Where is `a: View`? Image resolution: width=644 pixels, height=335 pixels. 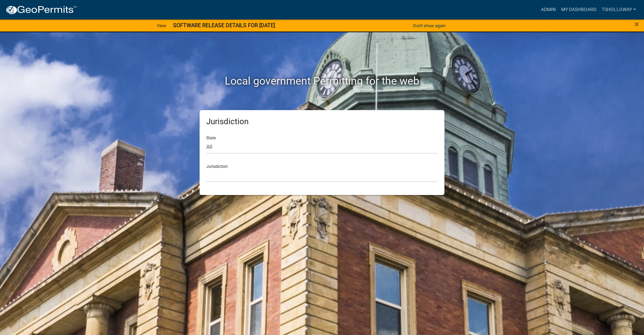
a: View is located at coordinates (162, 25).